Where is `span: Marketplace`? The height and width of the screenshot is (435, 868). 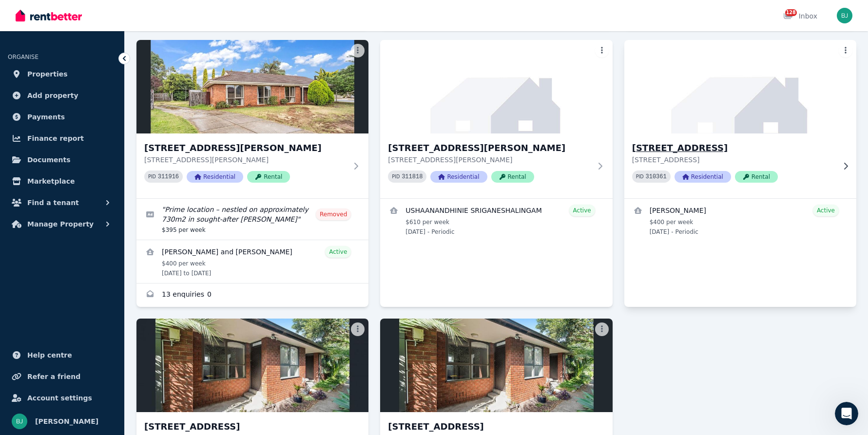
span: Marketplace is located at coordinates (51, 182).